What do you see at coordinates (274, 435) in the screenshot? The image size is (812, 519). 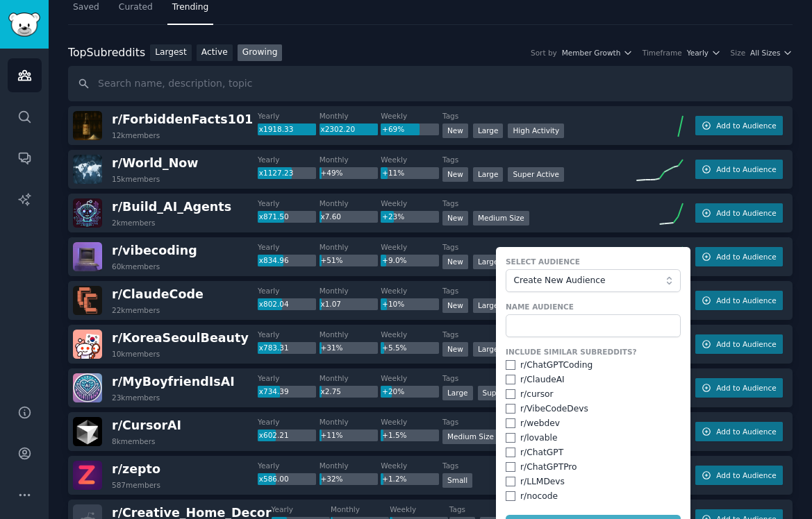 I see `span: x602.21` at bounding box center [274, 435].